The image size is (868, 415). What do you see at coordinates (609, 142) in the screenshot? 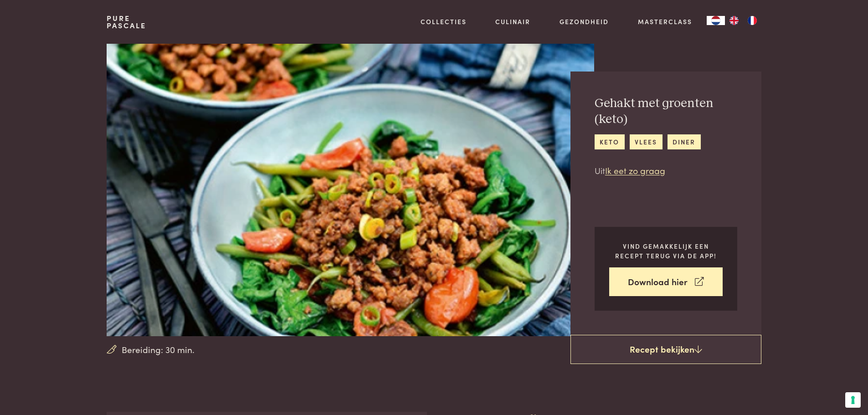
I see `a: keto` at bounding box center [609, 142].